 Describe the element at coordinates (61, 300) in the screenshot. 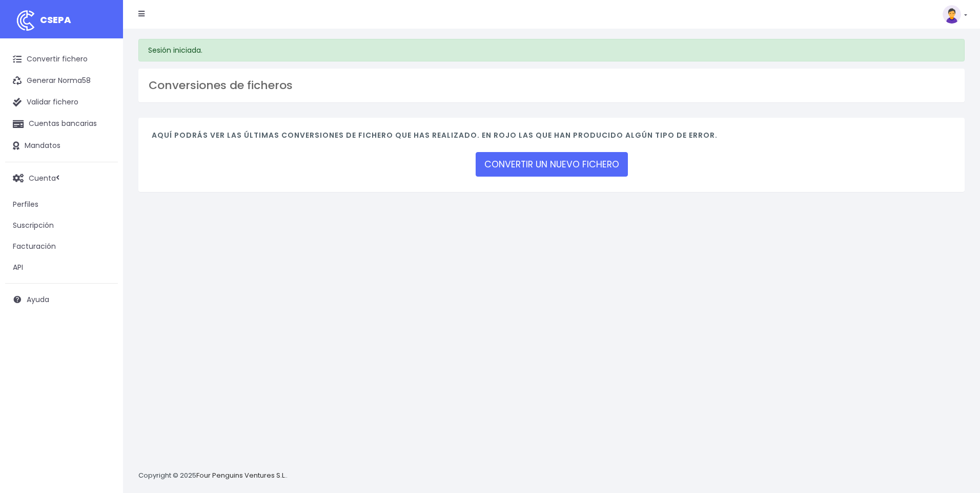

I see `a: Ayuda` at that location.